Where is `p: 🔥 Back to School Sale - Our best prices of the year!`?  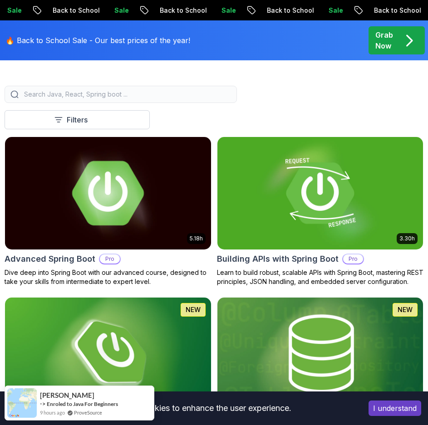
p: 🔥 Back to School Sale - Our best prices of the year! is located at coordinates (97, 40).